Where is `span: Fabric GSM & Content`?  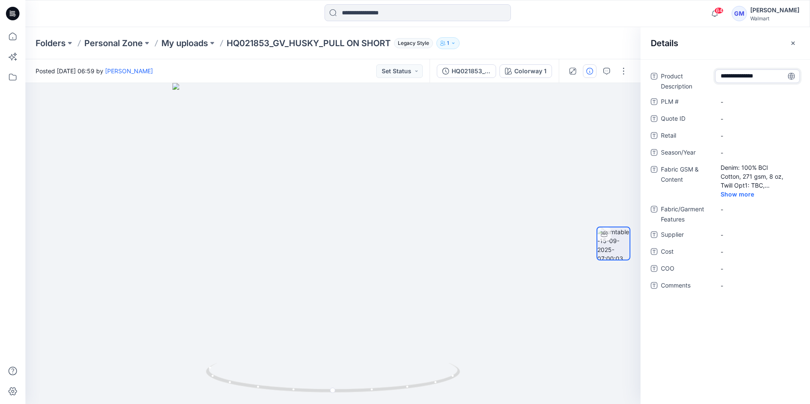 span: Fabric GSM & Content is located at coordinates (686, 182).